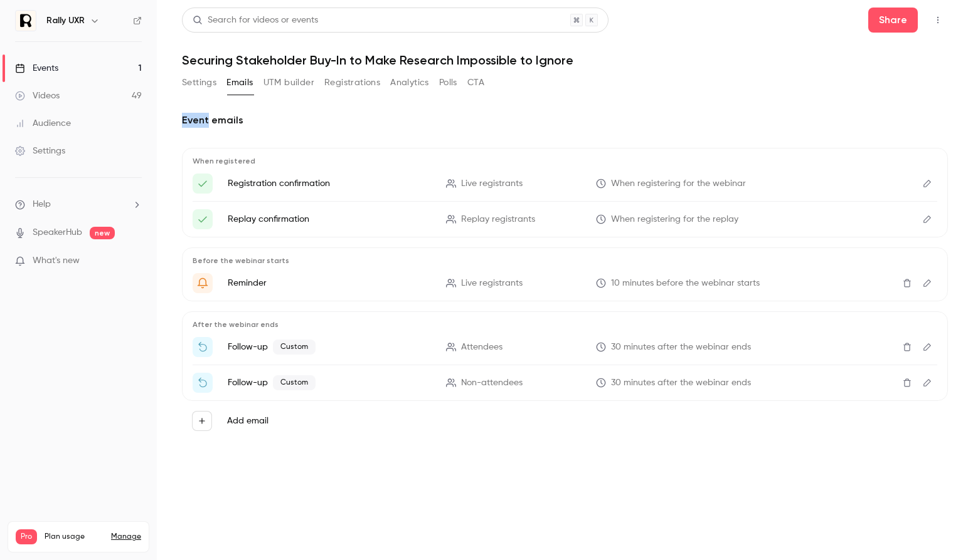 The width and height of the screenshot is (973, 560). What do you see at coordinates (564, 383) in the screenshot?
I see `li: Watch the replay of {{ event_name }}` at bounding box center [564, 383].